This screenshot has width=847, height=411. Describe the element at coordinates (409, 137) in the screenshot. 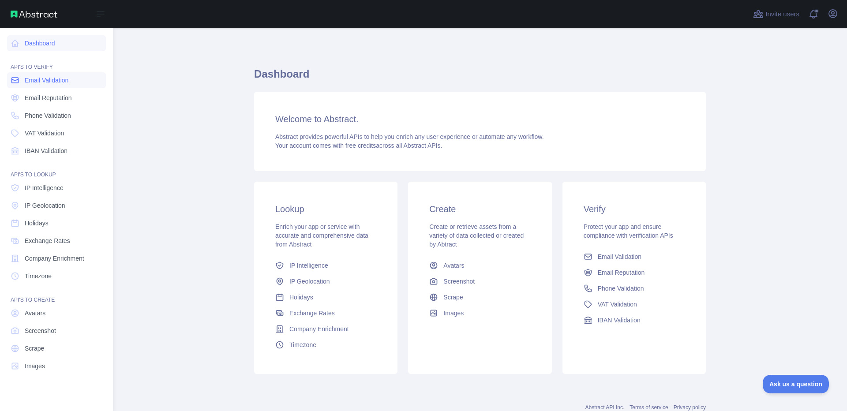

I see `span: Abstract provides powerful APIs to help you enrich any user experience or automate any workflow.` at that location.